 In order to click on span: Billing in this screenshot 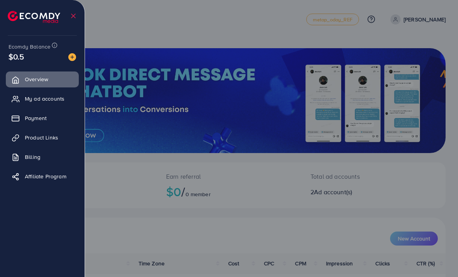, I will do `click(33, 157)`.